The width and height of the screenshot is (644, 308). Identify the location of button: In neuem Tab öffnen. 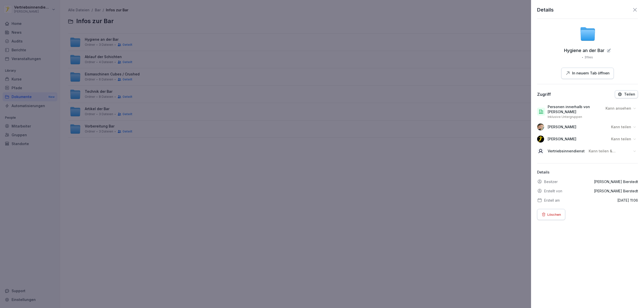
(587, 73).